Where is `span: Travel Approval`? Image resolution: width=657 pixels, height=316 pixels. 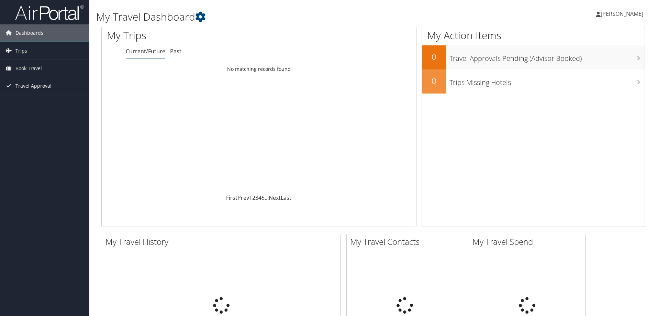
span: Travel Approval is located at coordinates (33, 86).